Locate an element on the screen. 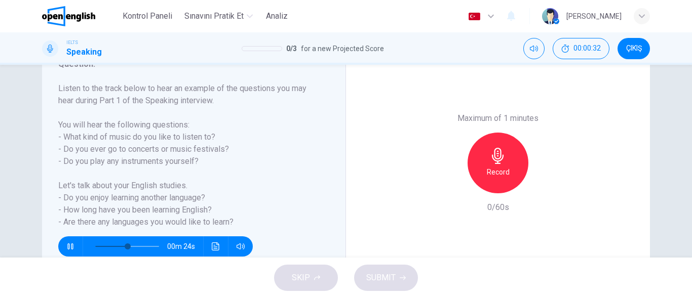 Image resolution: width=692 pixels, height=298 pixels. span: for a new Projected Score is located at coordinates (343, 49).